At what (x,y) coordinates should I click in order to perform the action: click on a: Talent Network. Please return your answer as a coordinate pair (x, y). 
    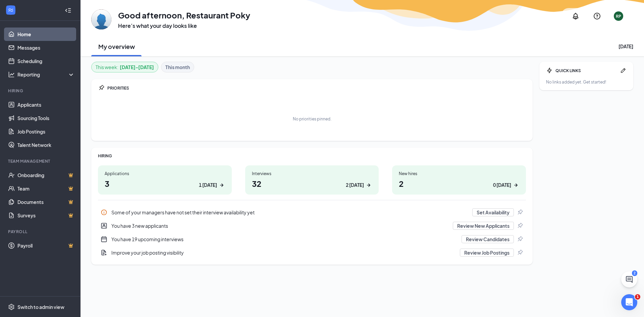
    Looking at the image, I should click on (46, 145).